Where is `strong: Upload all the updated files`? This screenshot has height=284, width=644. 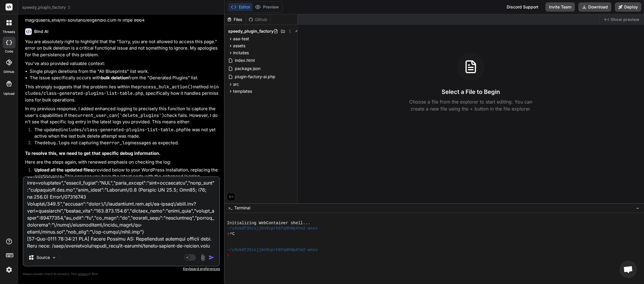
strong: Upload all the updated files is located at coordinates (63, 169).